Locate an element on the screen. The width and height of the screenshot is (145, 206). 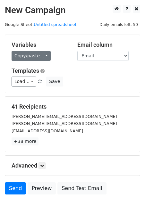
a: +38 more is located at coordinates (25, 141).